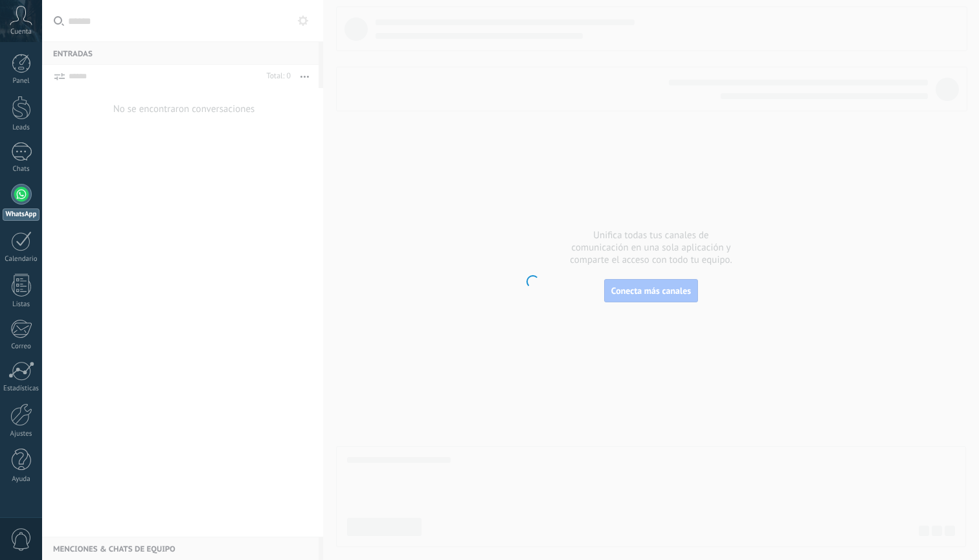  I want to click on div: Estadísticas, so click(22, 389).